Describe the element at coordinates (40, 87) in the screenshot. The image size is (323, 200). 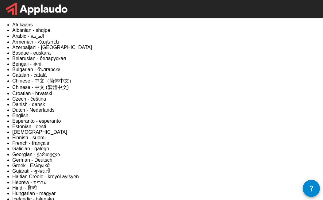
I see `a: Chinese - 中文 (繁體中文)` at that location.